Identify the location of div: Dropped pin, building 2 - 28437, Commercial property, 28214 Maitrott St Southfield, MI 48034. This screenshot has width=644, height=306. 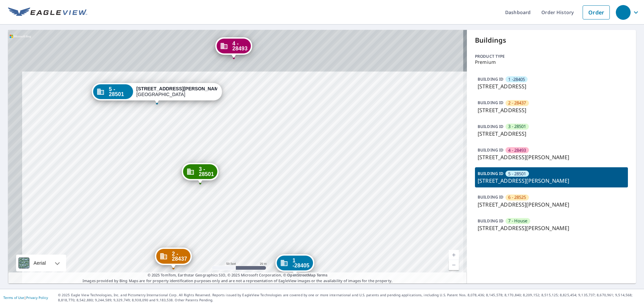
(173, 258).